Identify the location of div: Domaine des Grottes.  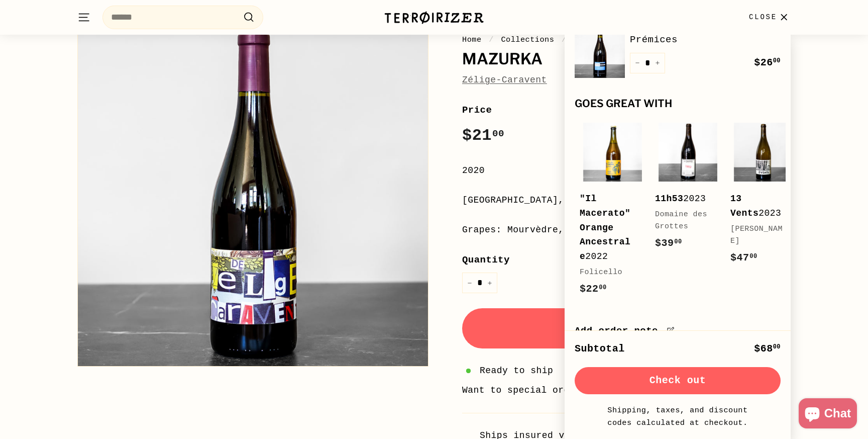
(683, 221).